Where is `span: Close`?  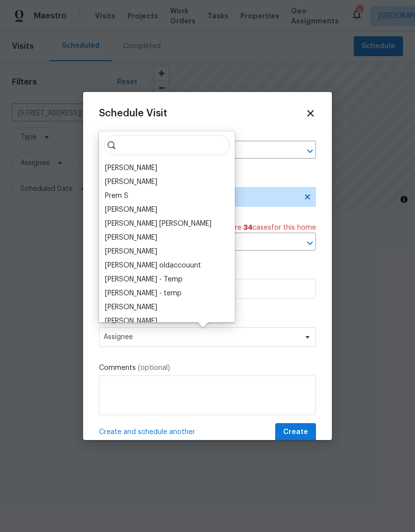 span: Close is located at coordinates (310, 114).